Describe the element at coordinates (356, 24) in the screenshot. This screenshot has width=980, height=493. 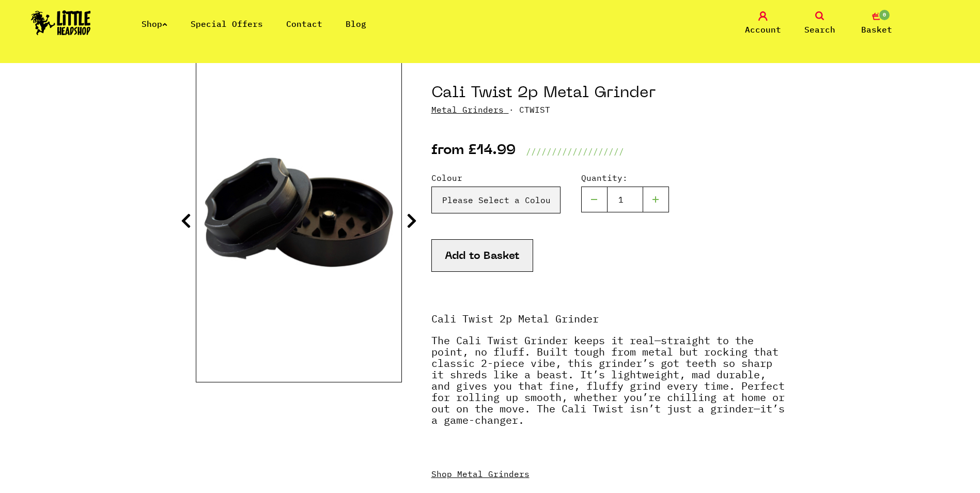
I see `a: Blog` at that location.